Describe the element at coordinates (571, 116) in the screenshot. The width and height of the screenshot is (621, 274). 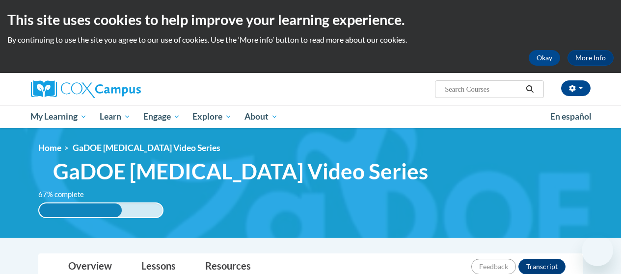
I see `span: En español` at that location.